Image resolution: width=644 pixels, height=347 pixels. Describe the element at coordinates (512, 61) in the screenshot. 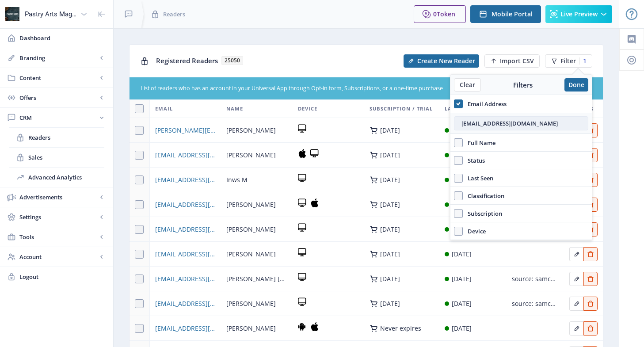

I see `button: Import CSV` at that location.